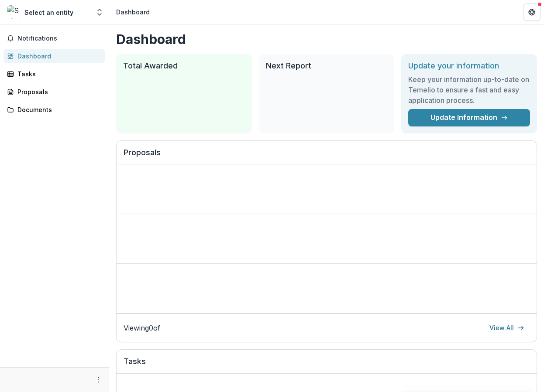 This screenshot has height=392, width=544. Describe the element at coordinates (58, 110) in the screenshot. I see `div: Documents` at that location.